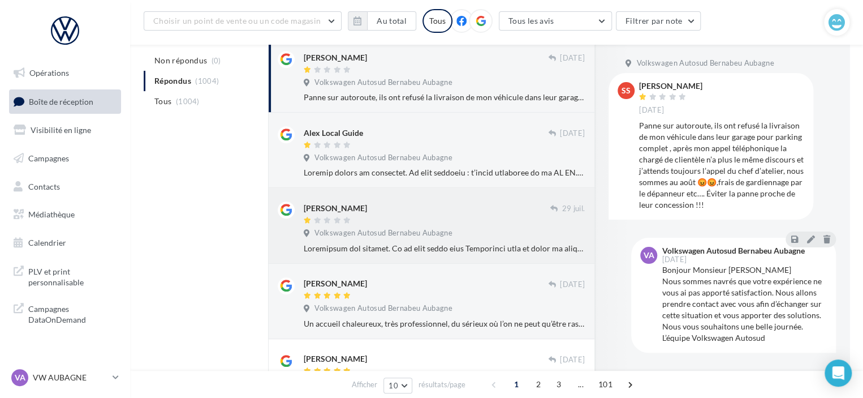  I want to click on span: Afficher, so click(364, 384).